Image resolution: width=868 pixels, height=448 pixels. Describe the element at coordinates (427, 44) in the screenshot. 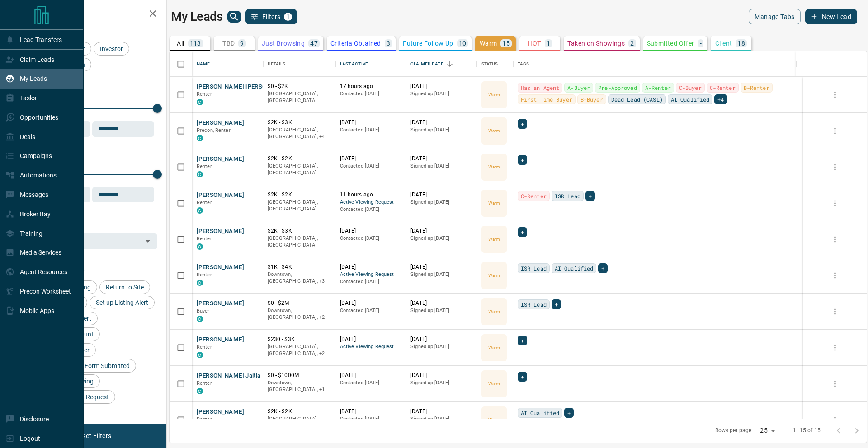

I see `p: Future Follow Up` at that location.